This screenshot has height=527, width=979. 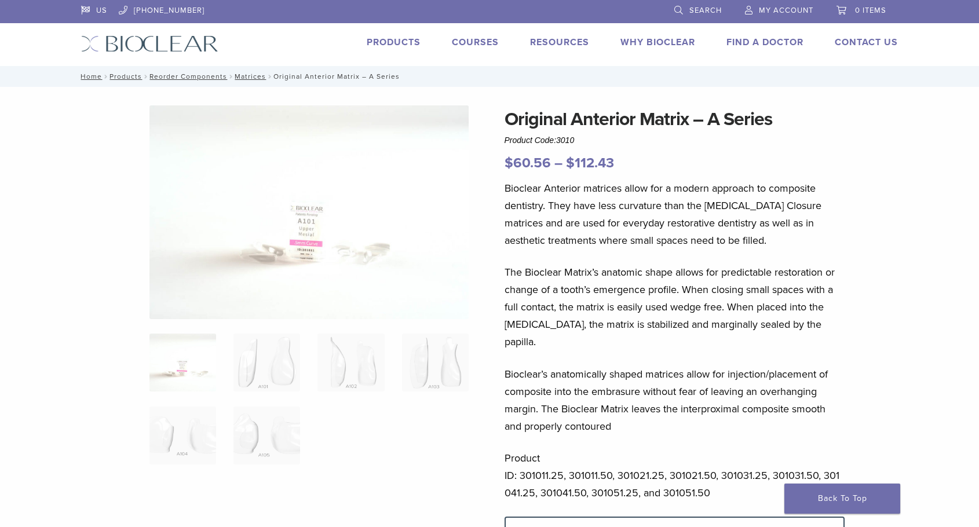 I want to click on img: Anterior Original A Series Matrices, so click(x=309, y=212).